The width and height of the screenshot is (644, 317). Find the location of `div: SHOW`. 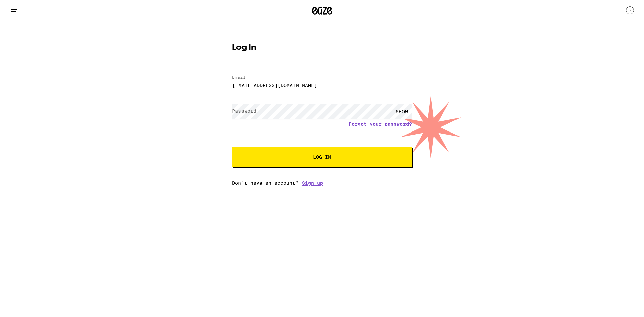

div: SHOW is located at coordinates (402, 111).